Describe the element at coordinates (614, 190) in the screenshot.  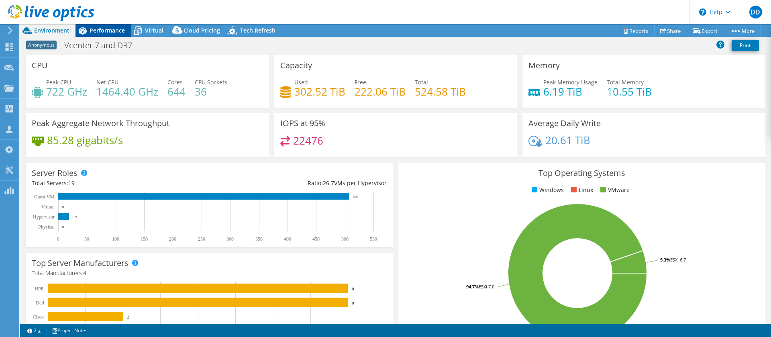
I see `li: VMware` at that location.